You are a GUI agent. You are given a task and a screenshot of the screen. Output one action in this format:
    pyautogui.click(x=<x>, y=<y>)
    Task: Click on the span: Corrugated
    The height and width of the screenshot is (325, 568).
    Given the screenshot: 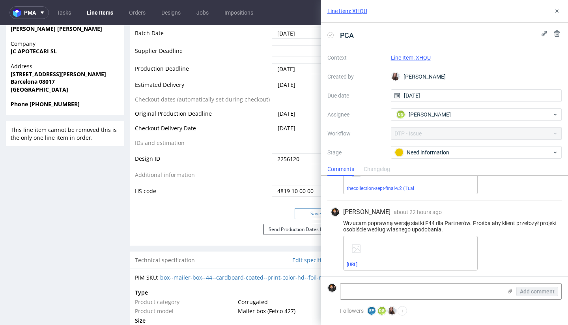 What is the action you would take?
    pyautogui.click(x=253, y=276)
    